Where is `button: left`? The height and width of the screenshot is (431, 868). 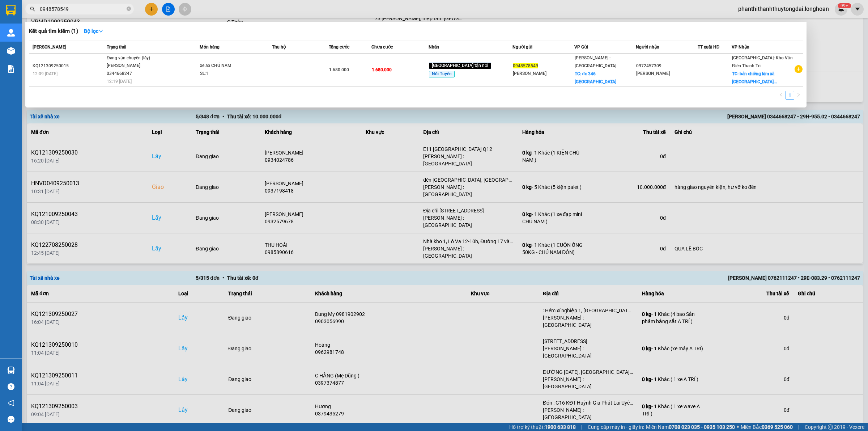
button: left is located at coordinates (781, 95).